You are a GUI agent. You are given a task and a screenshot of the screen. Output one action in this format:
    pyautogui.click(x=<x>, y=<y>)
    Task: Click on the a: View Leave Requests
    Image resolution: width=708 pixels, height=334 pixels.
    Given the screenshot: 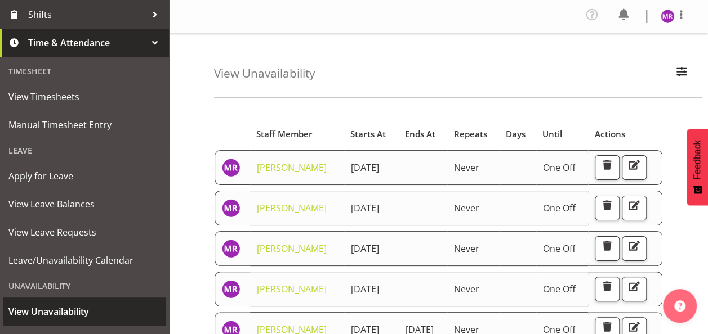 What is the action you would take?
    pyautogui.click(x=84, y=232)
    